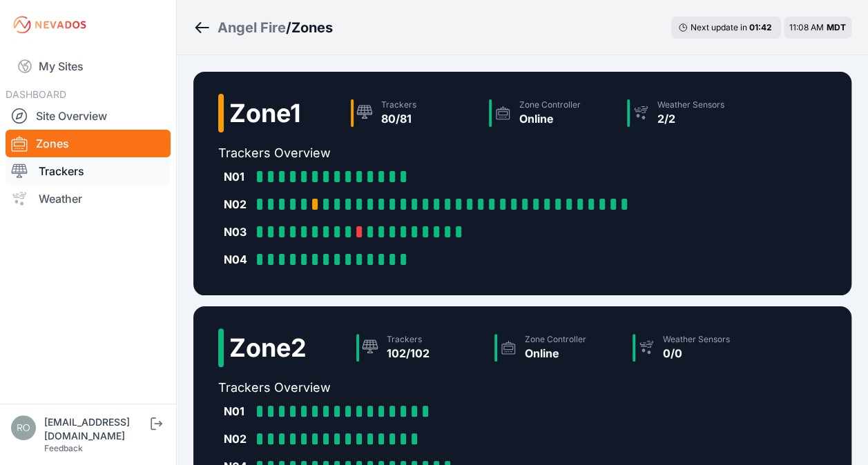  I want to click on div: 2/2, so click(691, 119).